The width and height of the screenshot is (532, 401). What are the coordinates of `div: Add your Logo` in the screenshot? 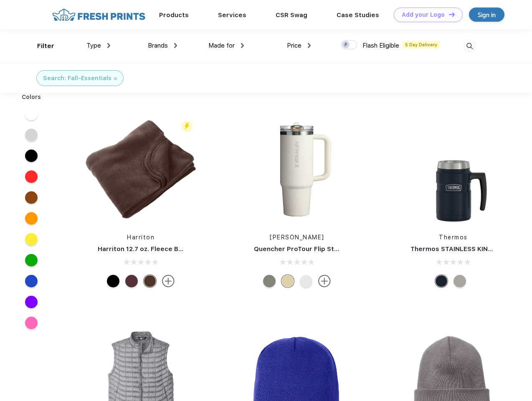 It's located at (423, 15).